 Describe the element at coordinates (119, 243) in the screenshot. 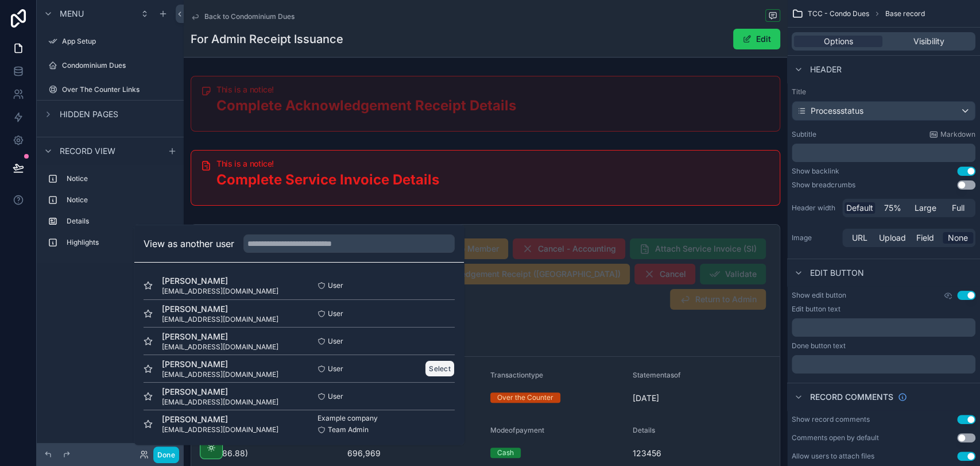

I see `label: Highlights` at that location.